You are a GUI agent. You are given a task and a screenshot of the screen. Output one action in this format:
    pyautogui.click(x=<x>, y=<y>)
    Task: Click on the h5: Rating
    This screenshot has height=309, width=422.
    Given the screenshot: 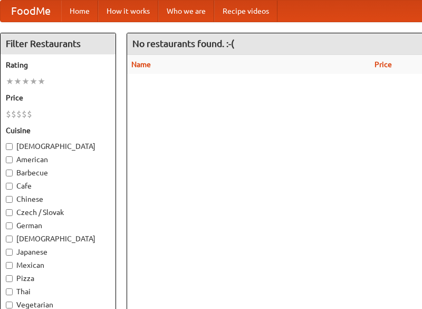 What is the action you would take?
    pyautogui.click(x=58, y=65)
    